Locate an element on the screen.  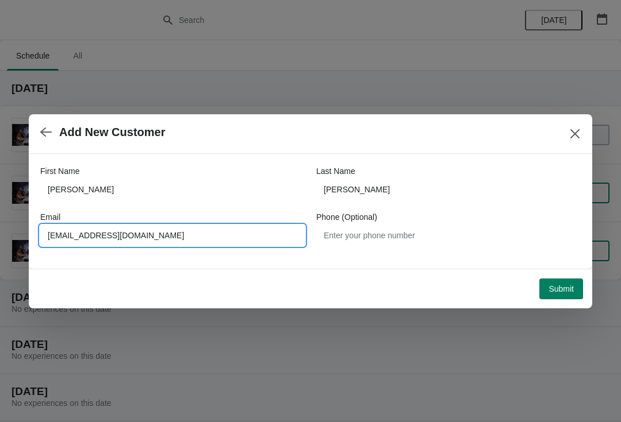
label: Phone (Optional) is located at coordinates (347, 217).